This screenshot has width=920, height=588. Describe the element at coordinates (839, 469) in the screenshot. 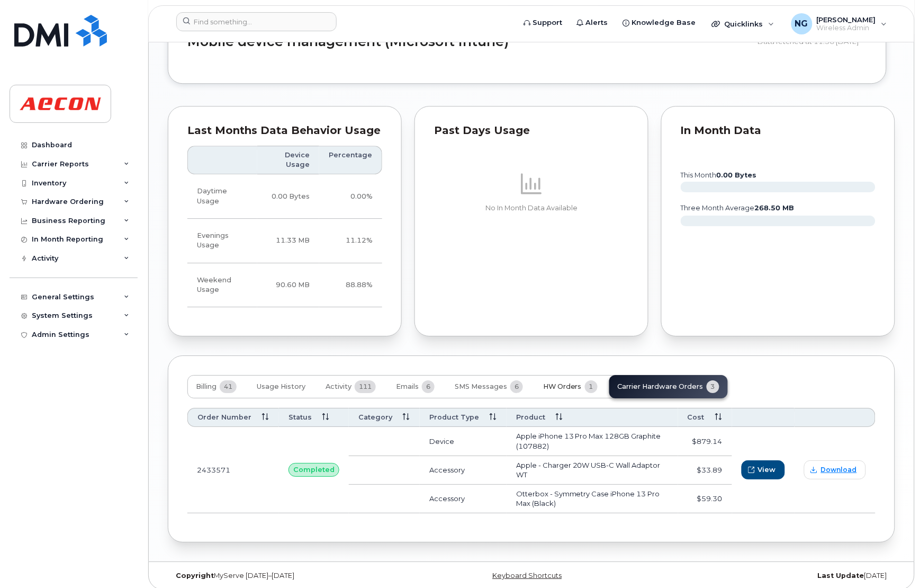

I see `span: Download` at that location.